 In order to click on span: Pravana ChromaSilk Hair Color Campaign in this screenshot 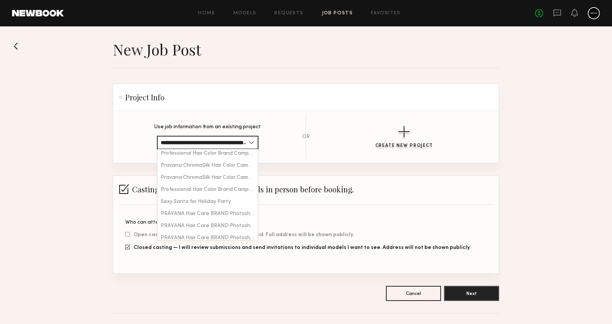, I will do `click(207, 178)`.